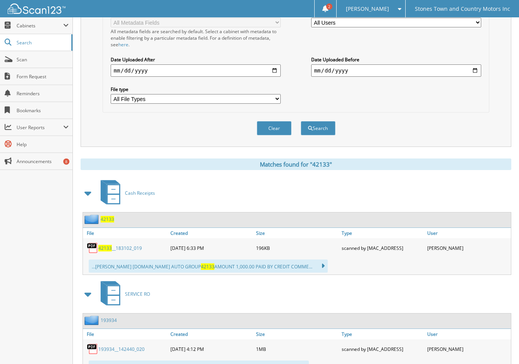 The width and height of the screenshot is (519, 364). I want to click on div: 1MB, so click(297, 349).